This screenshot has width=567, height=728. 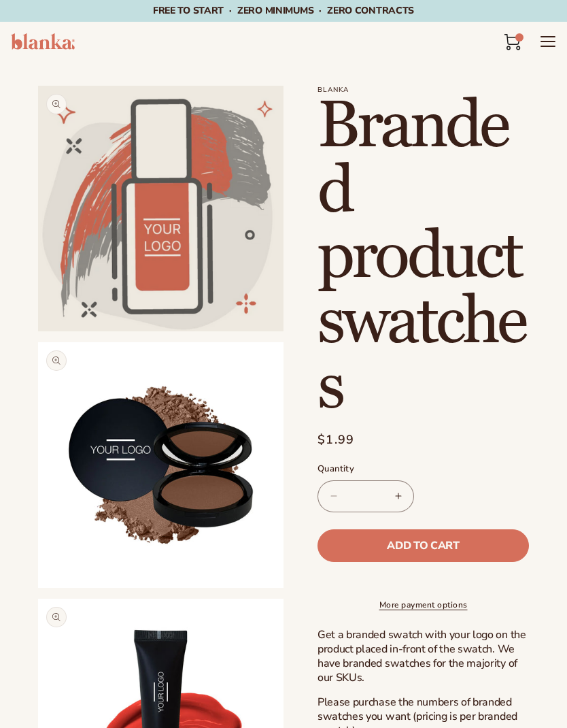 What do you see at coordinates (43, 41) in the screenshot?
I see `img: logo` at bounding box center [43, 41].